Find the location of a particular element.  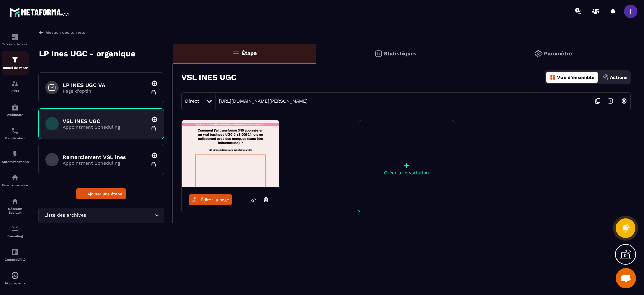

img: arrow is located at coordinates (41, 33).